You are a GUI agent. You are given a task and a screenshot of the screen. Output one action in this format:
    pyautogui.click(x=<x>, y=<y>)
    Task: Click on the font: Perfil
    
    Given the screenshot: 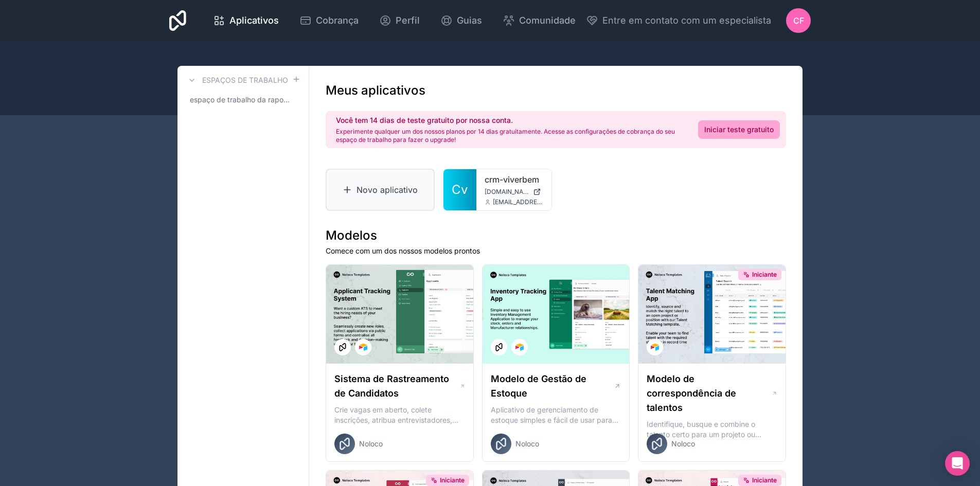 What is the action you would take?
    pyautogui.click(x=407, y=20)
    